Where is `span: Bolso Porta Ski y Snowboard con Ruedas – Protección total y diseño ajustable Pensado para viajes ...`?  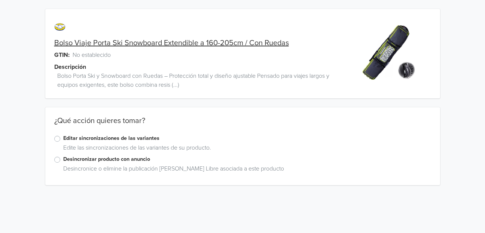 span: Bolso Porta Ski y Snowboard con Ruedas – Protección total y diseño ajustable Pensado para viajes ... is located at coordinates (204, 80).